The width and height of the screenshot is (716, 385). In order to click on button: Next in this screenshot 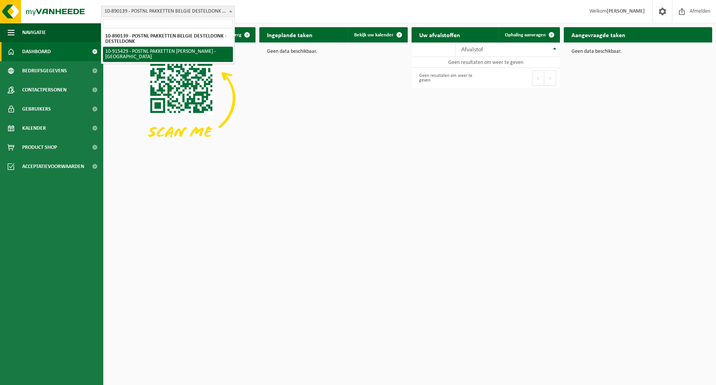, I will do `click(550, 78)`.